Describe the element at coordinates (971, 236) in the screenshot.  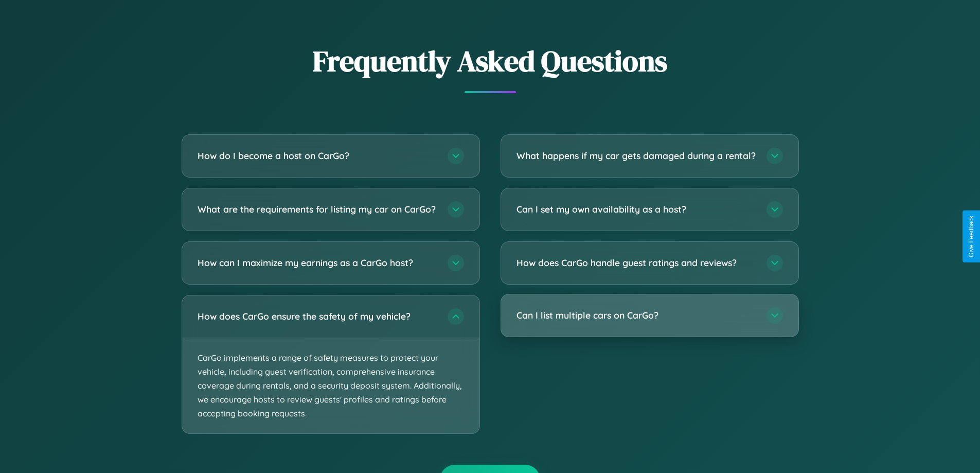
I see `div: Give Feedback` at that location.